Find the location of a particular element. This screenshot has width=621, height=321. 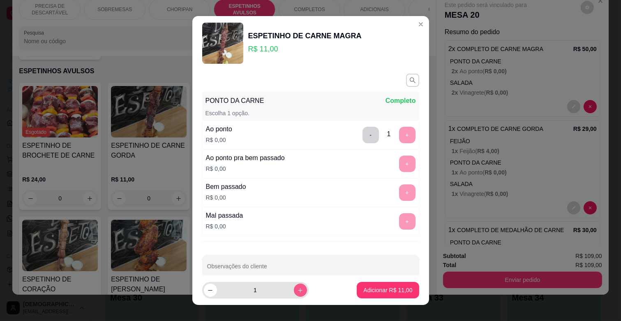

p: R$ 11,00 is located at coordinates (305, 49).